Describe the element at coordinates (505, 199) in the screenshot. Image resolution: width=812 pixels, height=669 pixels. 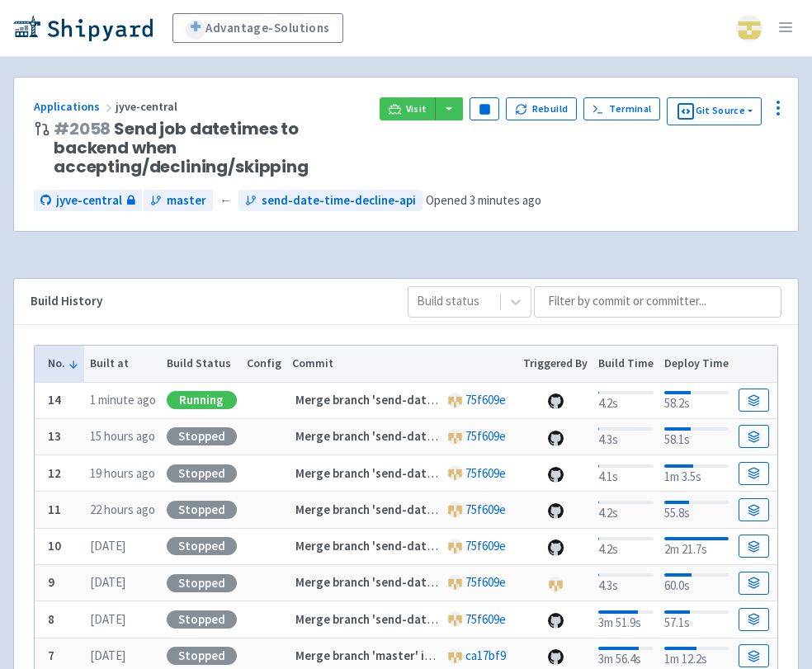
I see `time: 3 minutes ago` at that location.